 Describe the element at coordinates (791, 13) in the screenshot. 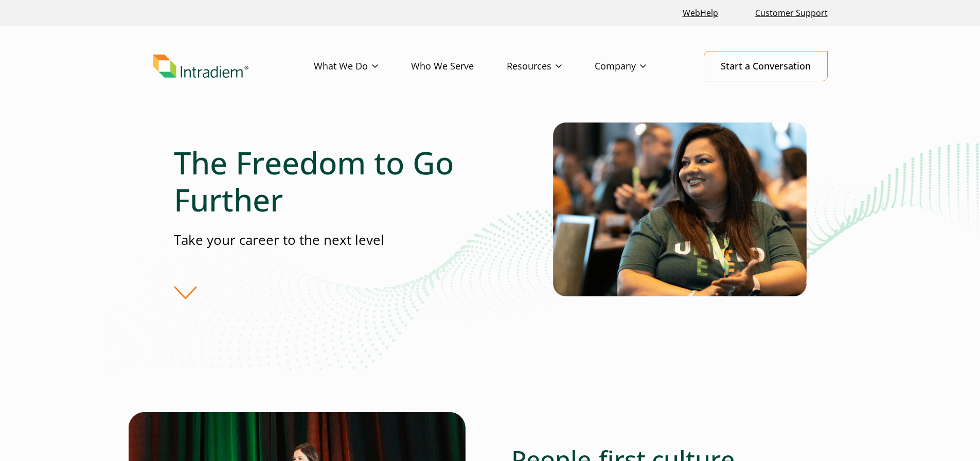

I see `a: Customer Support` at that location.